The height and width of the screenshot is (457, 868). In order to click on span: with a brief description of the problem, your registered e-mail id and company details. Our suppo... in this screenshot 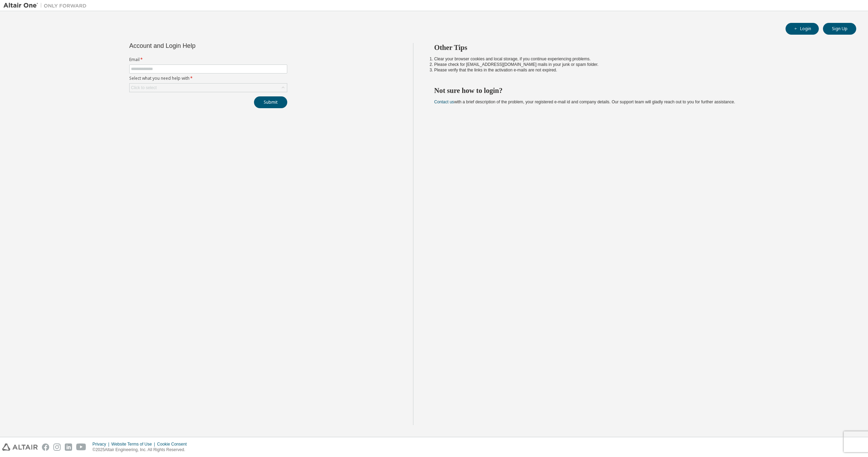, I will do `click(584, 102)`.